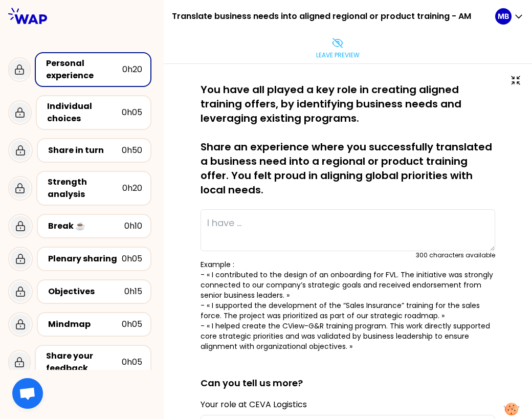 The height and width of the screenshot is (419, 532). What do you see at coordinates (85, 188) in the screenshot?
I see `div: Strength analysis` at bounding box center [85, 188].